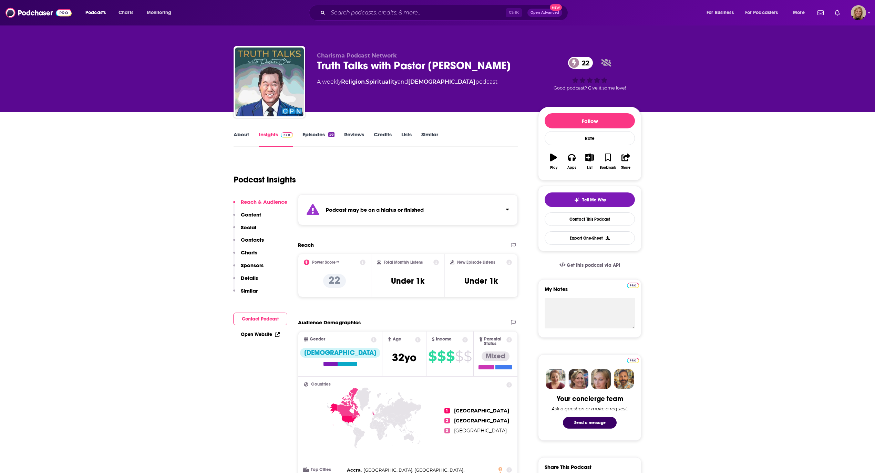 Image resolution: width=875 pixels, height=473 pixels. Describe the element at coordinates (556, 7) in the screenshot. I see `span: New` at that location.